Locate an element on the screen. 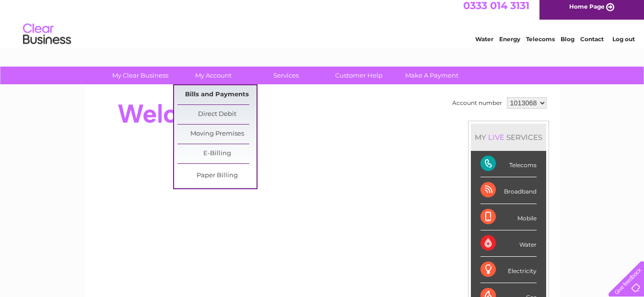 The width and height of the screenshot is (644, 297). img: logo.png is located at coordinates (47, 39).